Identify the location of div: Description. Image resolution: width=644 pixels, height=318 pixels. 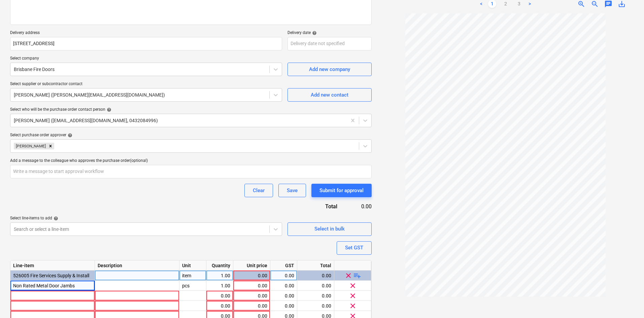
(137, 265).